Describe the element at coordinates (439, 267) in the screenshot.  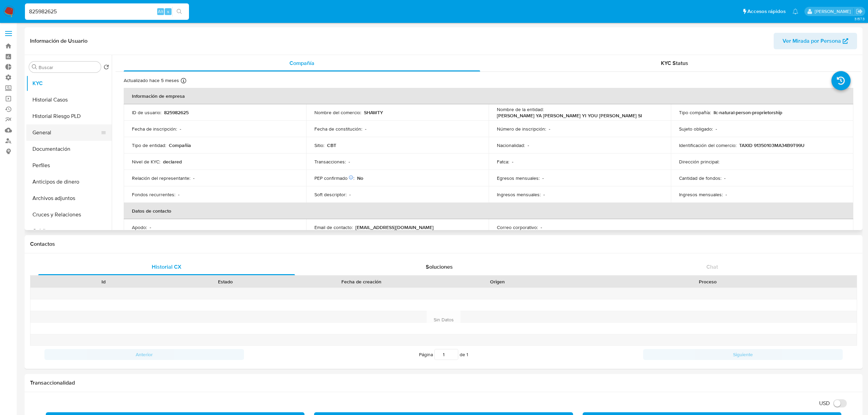
I see `span: Soluciones` at that location.